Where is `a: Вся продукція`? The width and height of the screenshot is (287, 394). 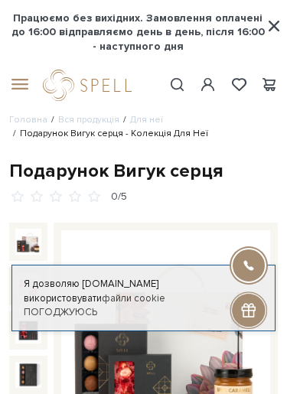
a: Вся продукція is located at coordinates (89, 119).